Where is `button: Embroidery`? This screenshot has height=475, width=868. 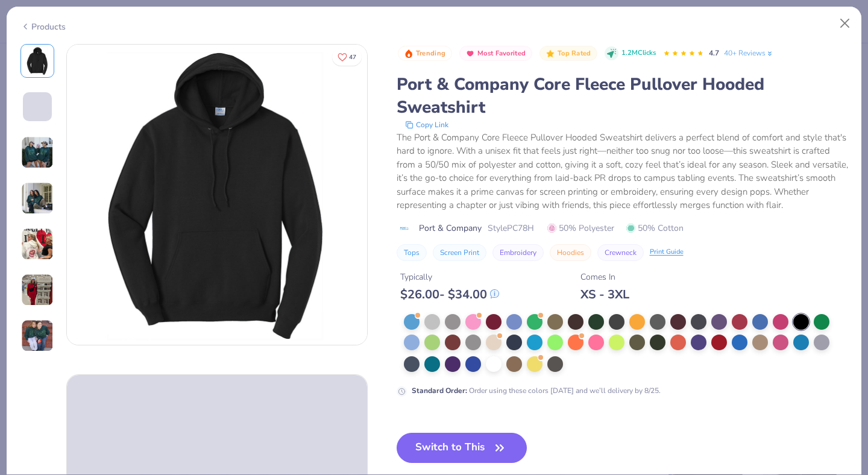
button: Embroidery is located at coordinates (518, 253).